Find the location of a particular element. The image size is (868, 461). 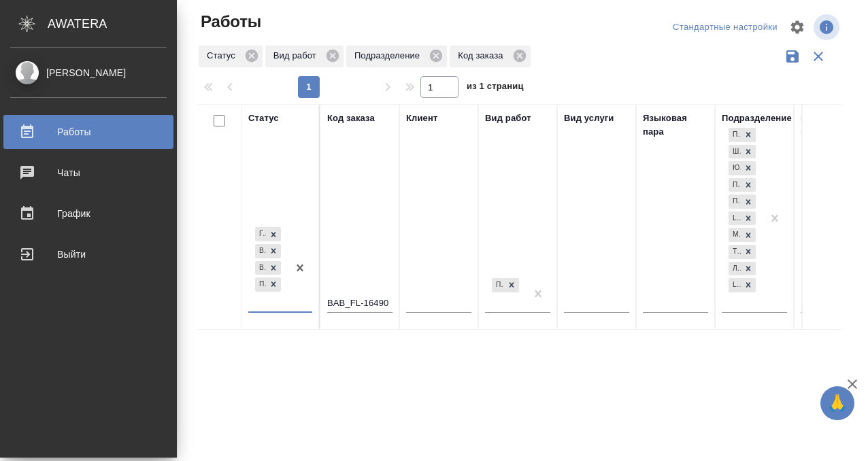

div: Прямая загрузка (шаблонные документы) is located at coordinates (734, 135).